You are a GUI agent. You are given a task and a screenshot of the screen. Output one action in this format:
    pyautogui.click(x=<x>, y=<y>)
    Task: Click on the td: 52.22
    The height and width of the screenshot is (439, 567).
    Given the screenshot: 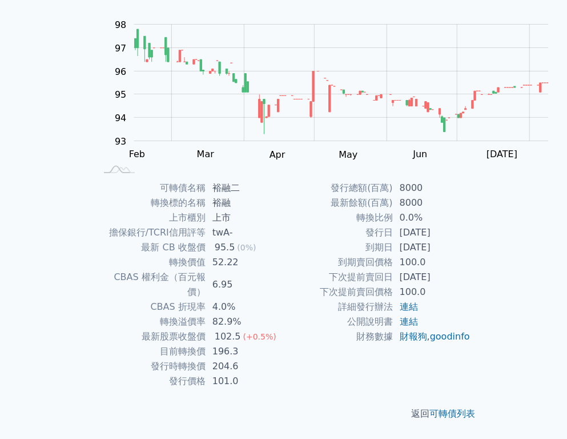 What is the action you would take?
    pyautogui.click(x=244, y=262)
    